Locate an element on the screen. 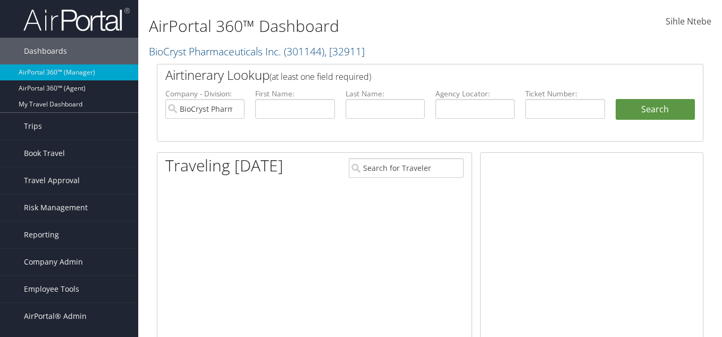 Image resolution: width=722 pixels, height=337 pixels. span: Risk Management is located at coordinates (56, 207).